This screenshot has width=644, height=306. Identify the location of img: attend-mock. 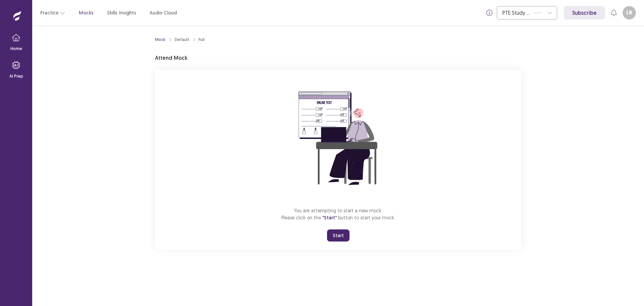
(338, 138).